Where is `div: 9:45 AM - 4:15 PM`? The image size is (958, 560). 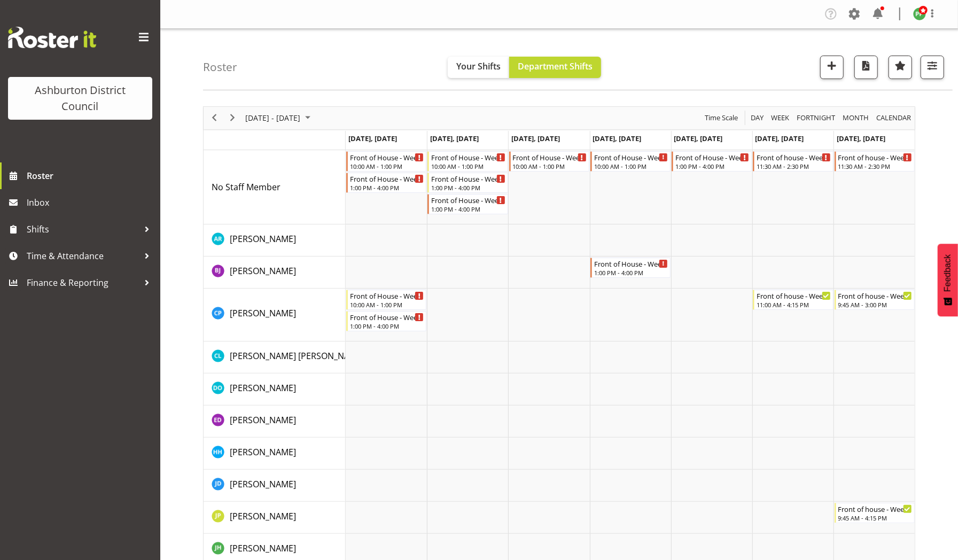
div: 9:45 AM - 4:15 PM is located at coordinates (875, 518).